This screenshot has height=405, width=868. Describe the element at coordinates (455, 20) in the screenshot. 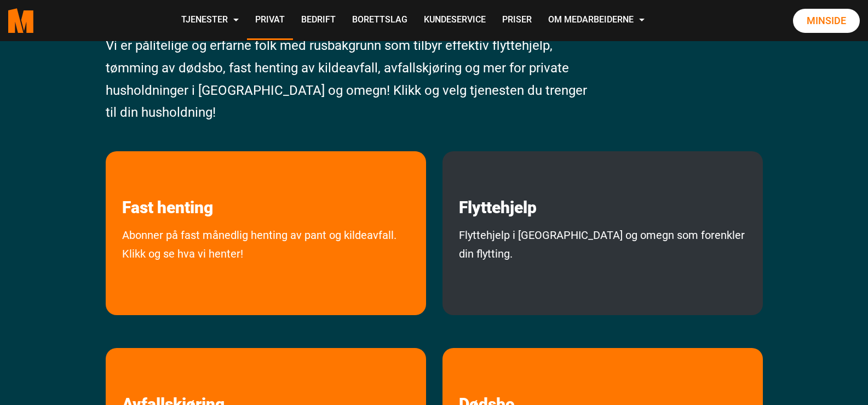

I see `a: Kundeservice` at that location.